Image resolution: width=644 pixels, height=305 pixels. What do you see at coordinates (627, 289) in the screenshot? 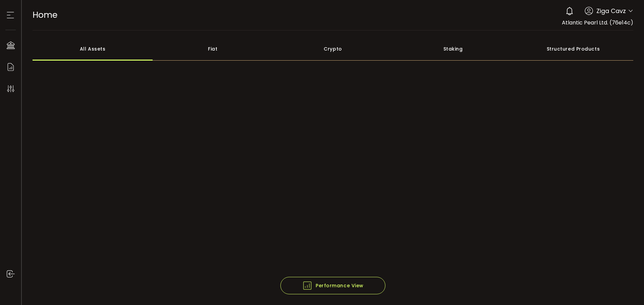
I see `div: Chat Widget` at bounding box center [627, 289].